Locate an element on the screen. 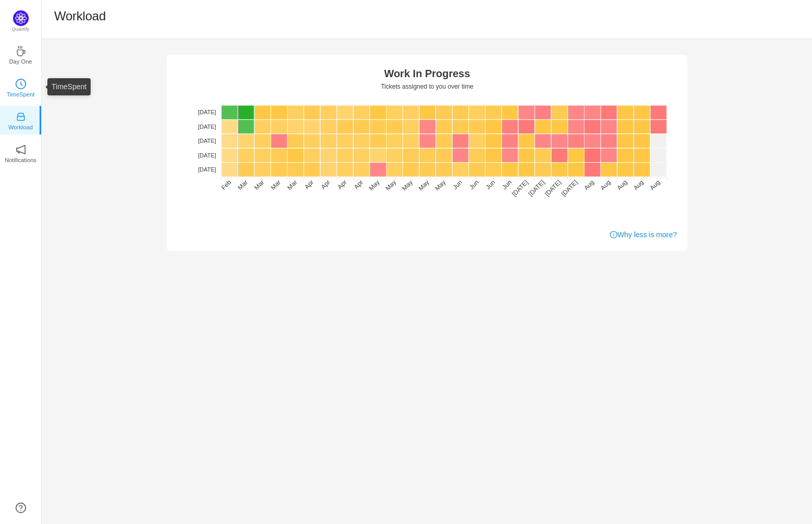  p: Workload is located at coordinates (21, 127).